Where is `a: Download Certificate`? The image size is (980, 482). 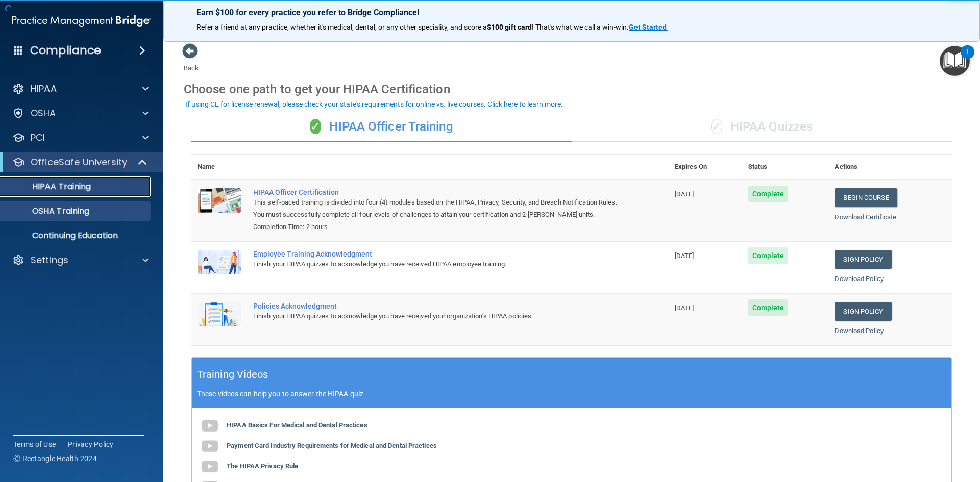
a: Download Certificate is located at coordinates (865, 217).